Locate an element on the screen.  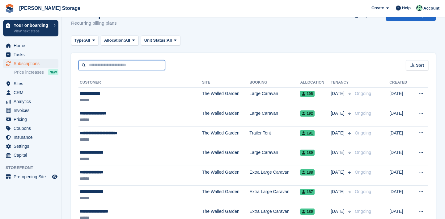
a: Price increases NEW is located at coordinates (36, 72).